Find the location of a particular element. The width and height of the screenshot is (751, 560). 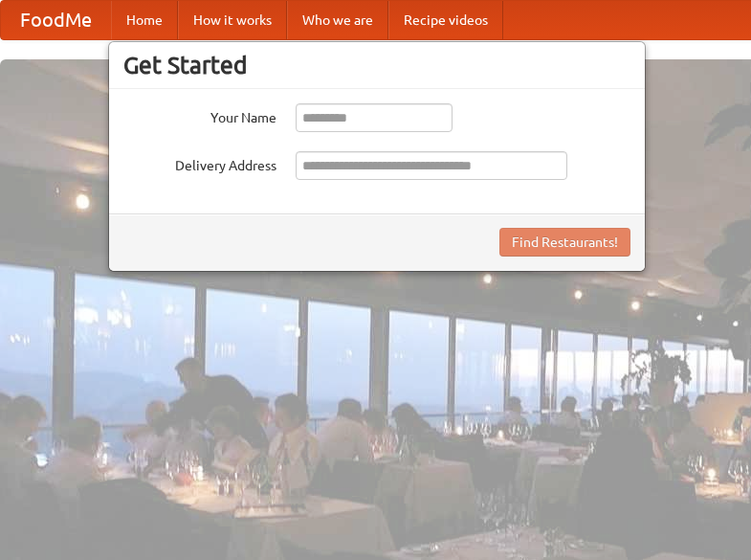

h3: Get Started is located at coordinates (377, 65).